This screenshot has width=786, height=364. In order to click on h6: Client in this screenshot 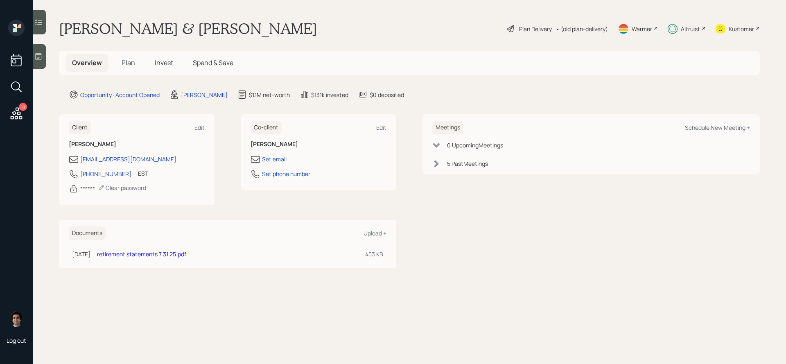, I will do `click(80, 127)`.